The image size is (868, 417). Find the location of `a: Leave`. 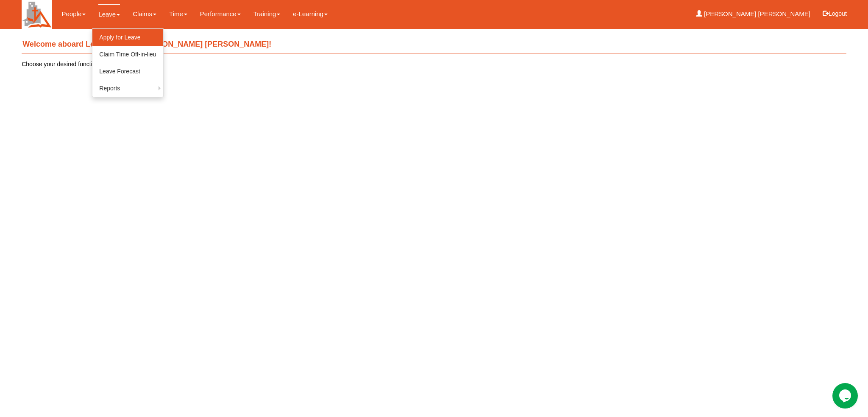

a: Leave is located at coordinates (109, 14).